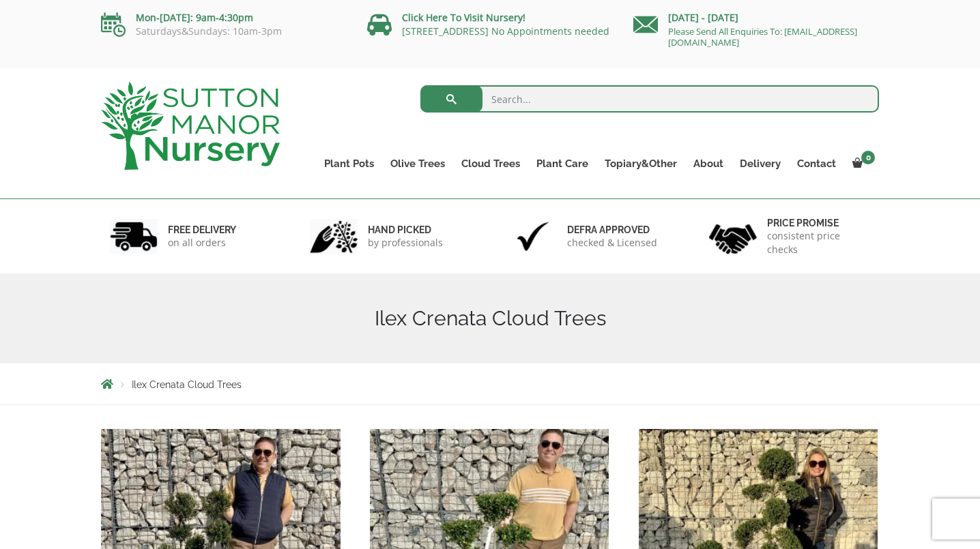  Describe the element at coordinates (202, 243) in the screenshot. I see `p: on all orders` at that location.